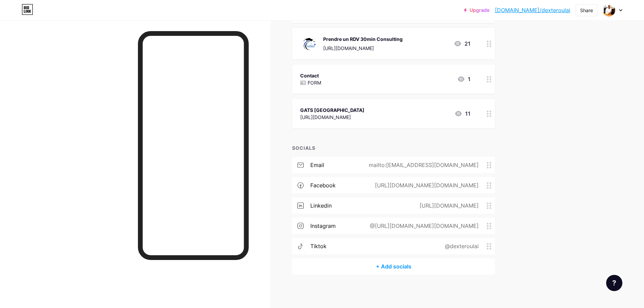  Describe the element at coordinates (394, 266) in the screenshot. I see `div: + Add socials` at that location.